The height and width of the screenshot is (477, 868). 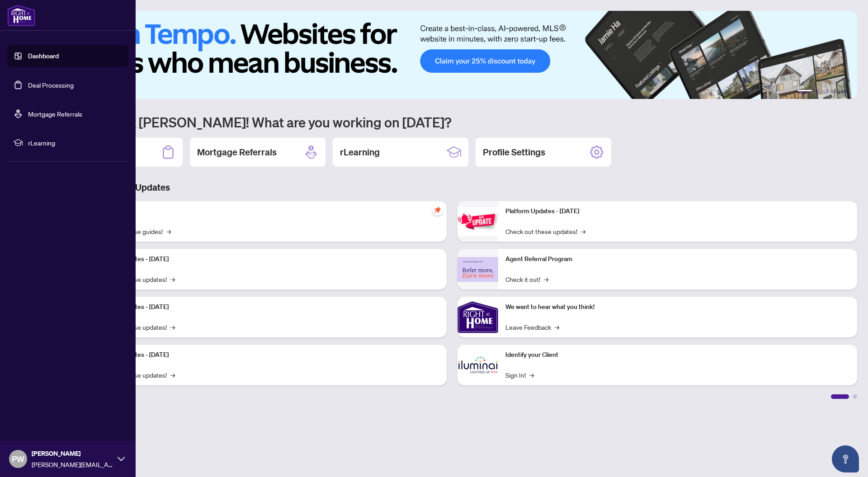 What do you see at coordinates (43, 56) in the screenshot?
I see `a: Dashboard` at bounding box center [43, 56].